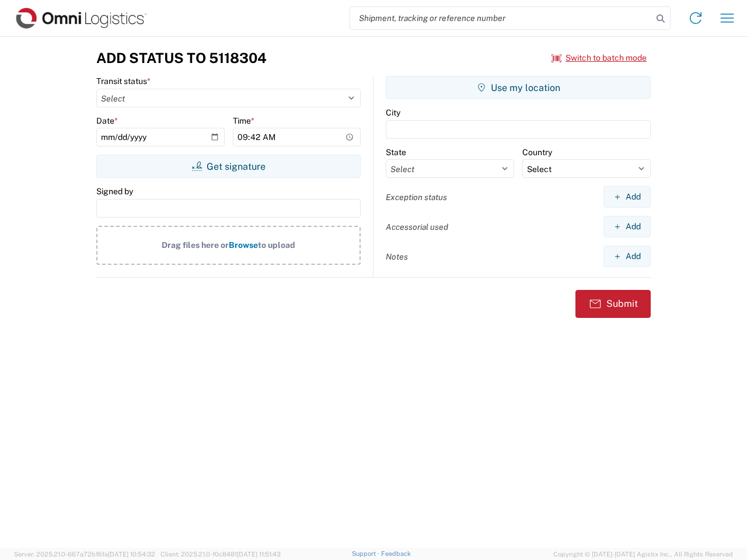 The width and height of the screenshot is (747, 560). I want to click on a: Feedback, so click(396, 554).